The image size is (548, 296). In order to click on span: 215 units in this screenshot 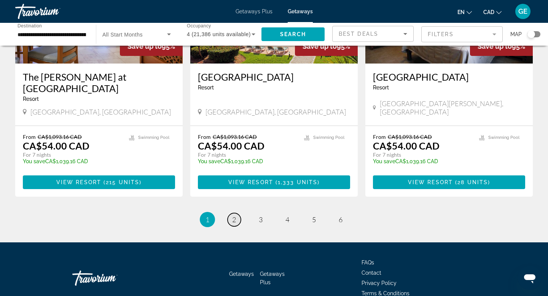, I will do `click(122, 182)`.